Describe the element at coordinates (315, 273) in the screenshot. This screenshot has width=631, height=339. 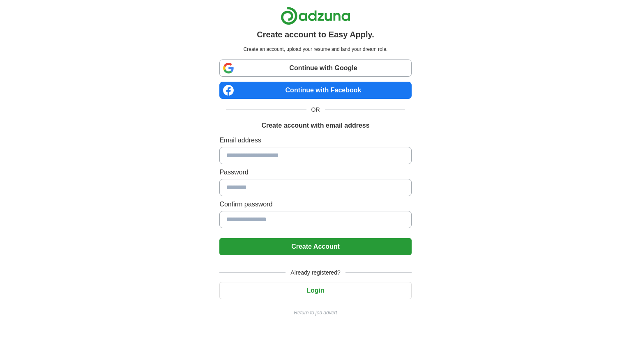
I see `span: Already registered?` at that location.